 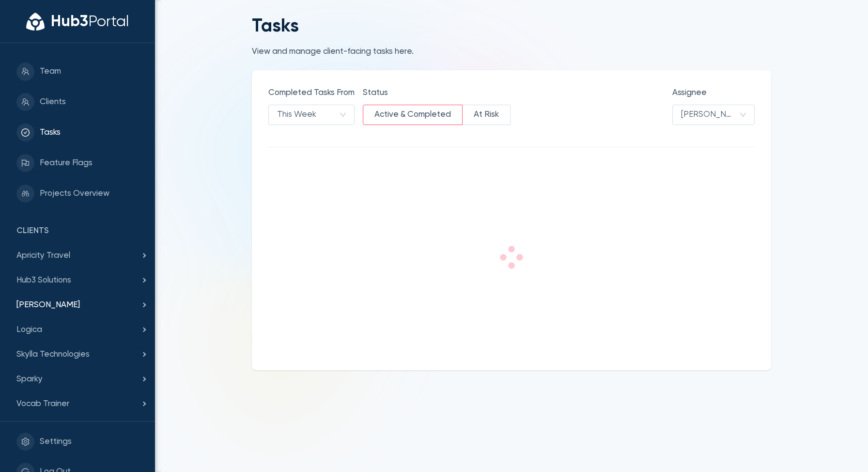 What do you see at coordinates (77, 355) in the screenshot?
I see `span: Skylla Technologies` at bounding box center [77, 355].